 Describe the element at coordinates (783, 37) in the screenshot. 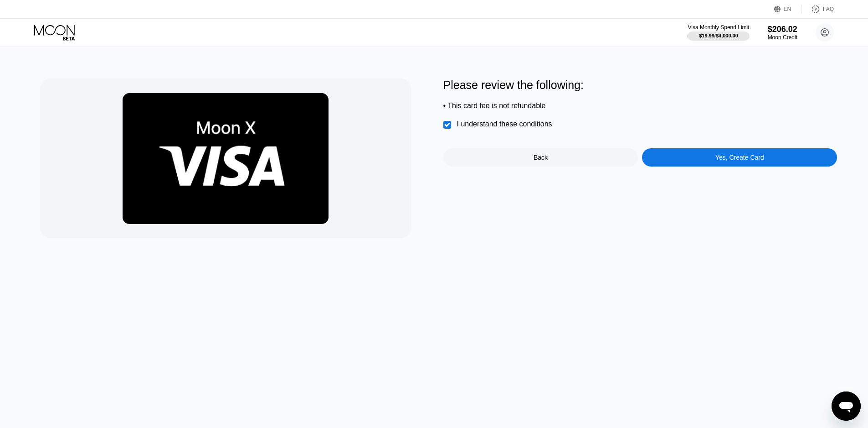

I see `div: Moon Credit` at that location.